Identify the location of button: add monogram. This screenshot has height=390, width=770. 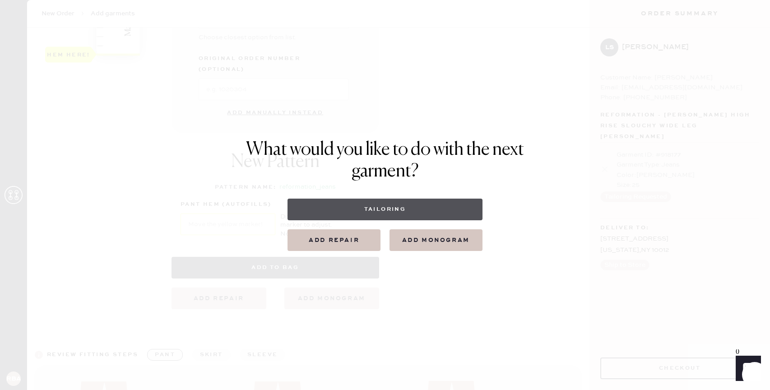
(436, 240).